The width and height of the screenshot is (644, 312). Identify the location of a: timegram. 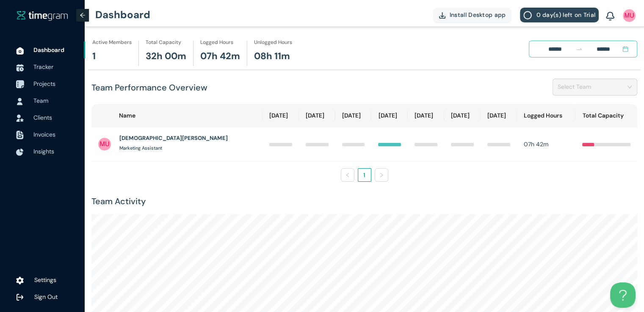
(42, 15).